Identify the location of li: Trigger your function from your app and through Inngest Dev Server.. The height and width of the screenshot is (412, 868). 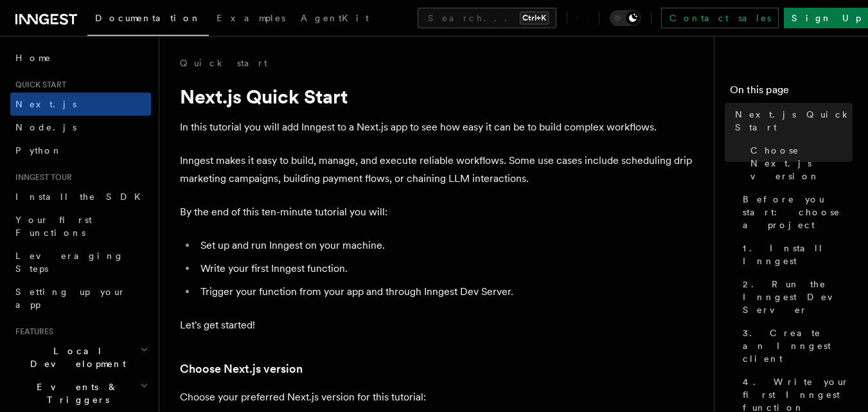
(445, 292).